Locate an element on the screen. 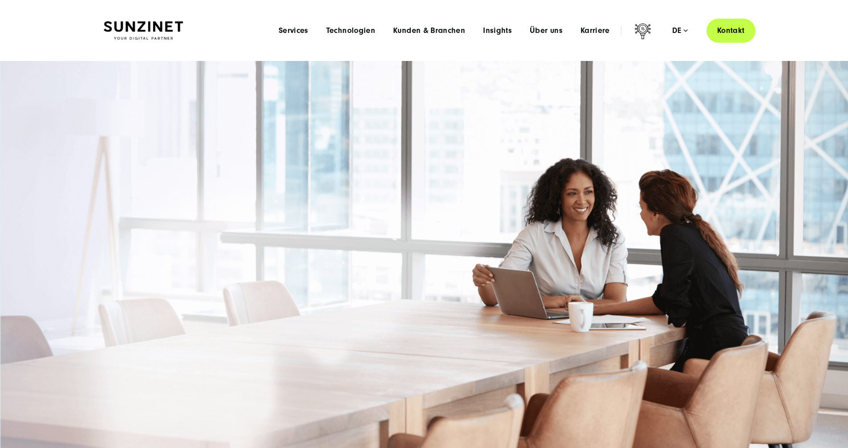 The height and width of the screenshot is (448, 848). span: Services is located at coordinates (293, 31).